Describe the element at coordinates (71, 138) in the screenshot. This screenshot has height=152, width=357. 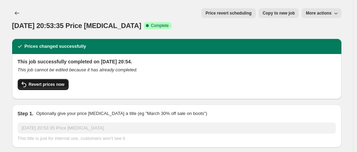
I see `span: This title is just for internal use, customers won't see it` at that location.